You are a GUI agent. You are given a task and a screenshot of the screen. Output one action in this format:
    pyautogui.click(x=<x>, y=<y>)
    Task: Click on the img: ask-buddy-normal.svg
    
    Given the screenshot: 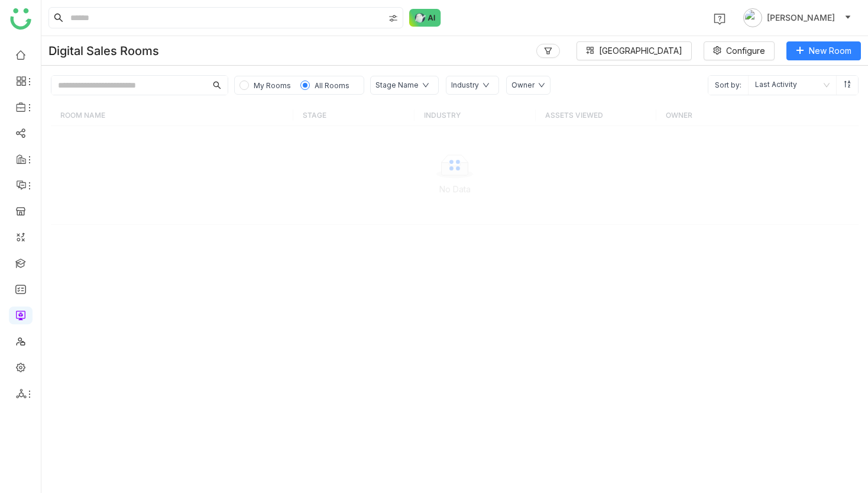 What is the action you would take?
    pyautogui.click(x=425, y=18)
    